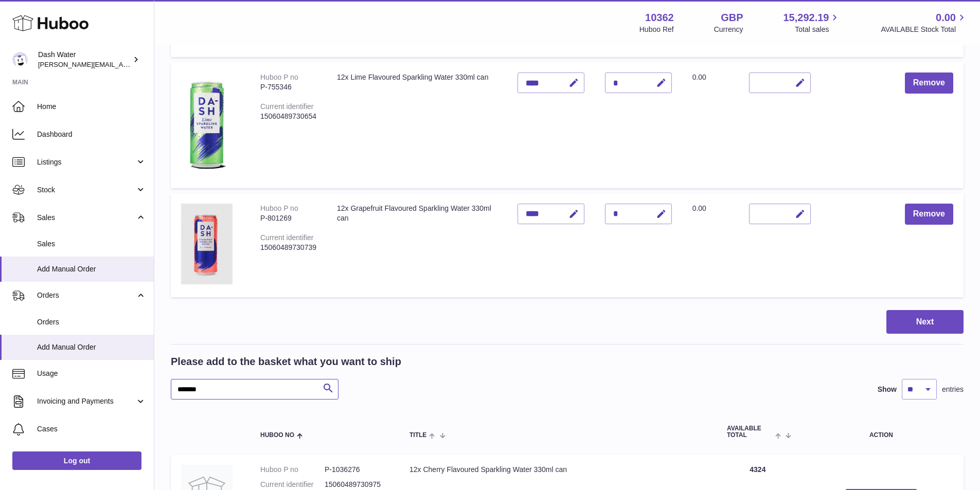 The image size is (980, 490). I want to click on div: P-755346, so click(288, 87).